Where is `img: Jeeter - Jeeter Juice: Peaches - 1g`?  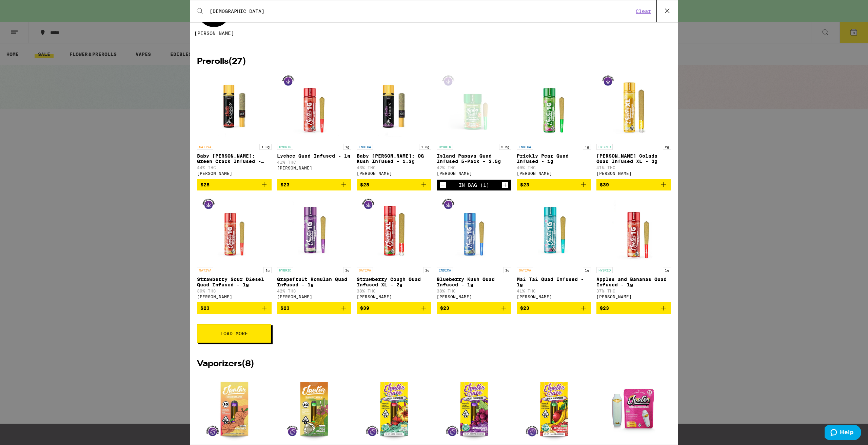
img: Jeeter - Jeeter Juice: Peaches - 1g is located at coordinates (234, 409).